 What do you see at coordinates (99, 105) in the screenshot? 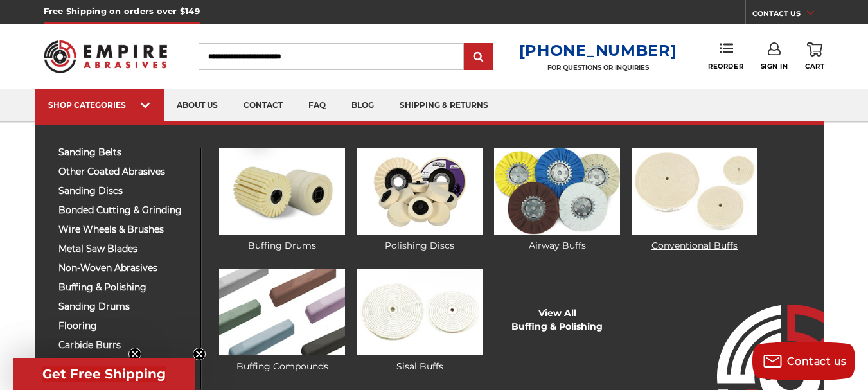
I see `div: SHOP CATEGORIES` at bounding box center [99, 105].